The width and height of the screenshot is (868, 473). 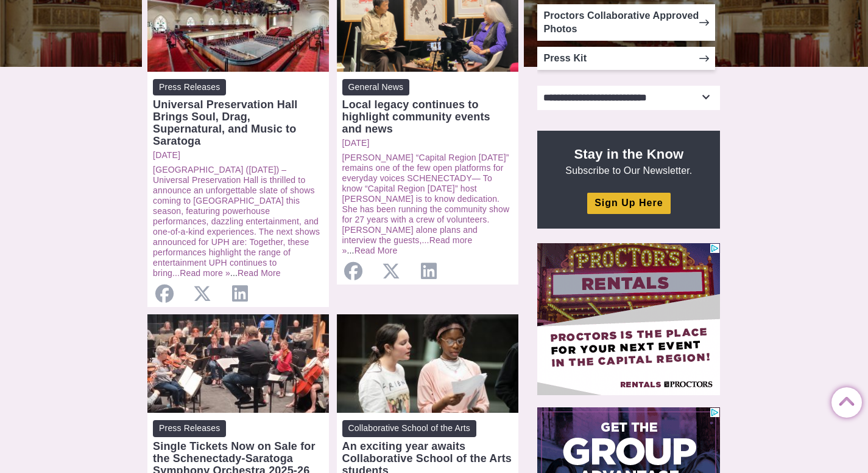 I want to click on a: General News Local legacy continues to highlight community events and news, so click(x=427, y=107).